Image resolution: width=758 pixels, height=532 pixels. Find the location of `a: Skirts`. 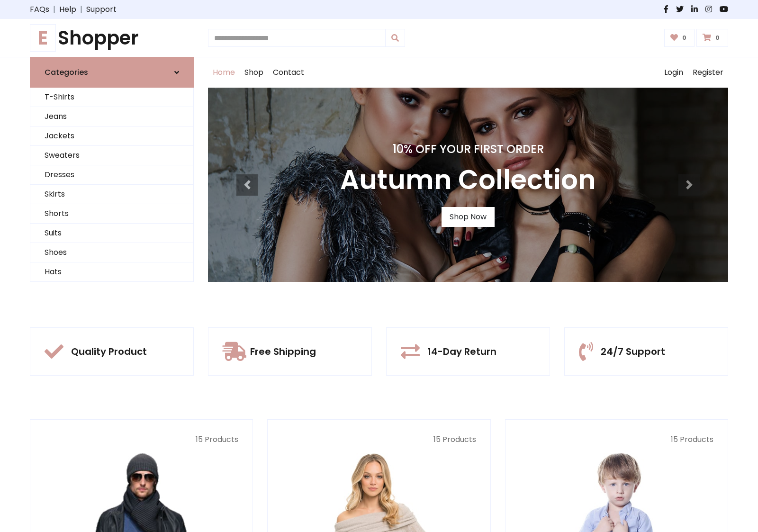

a: Skirts is located at coordinates (112, 194).